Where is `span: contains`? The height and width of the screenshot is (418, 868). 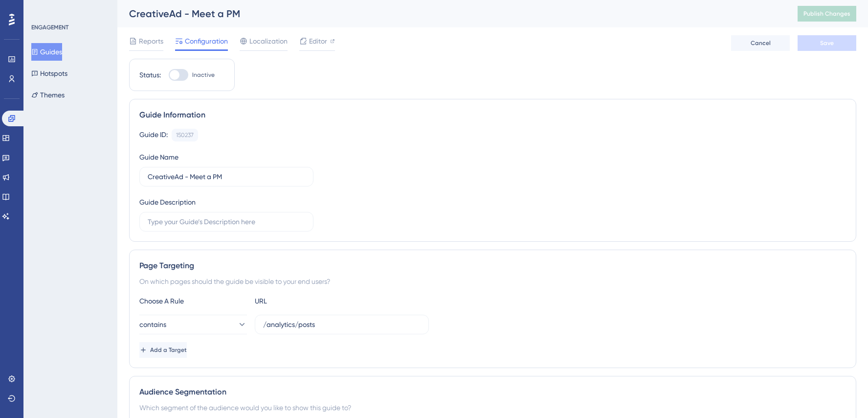 span: contains is located at coordinates (152, 324).